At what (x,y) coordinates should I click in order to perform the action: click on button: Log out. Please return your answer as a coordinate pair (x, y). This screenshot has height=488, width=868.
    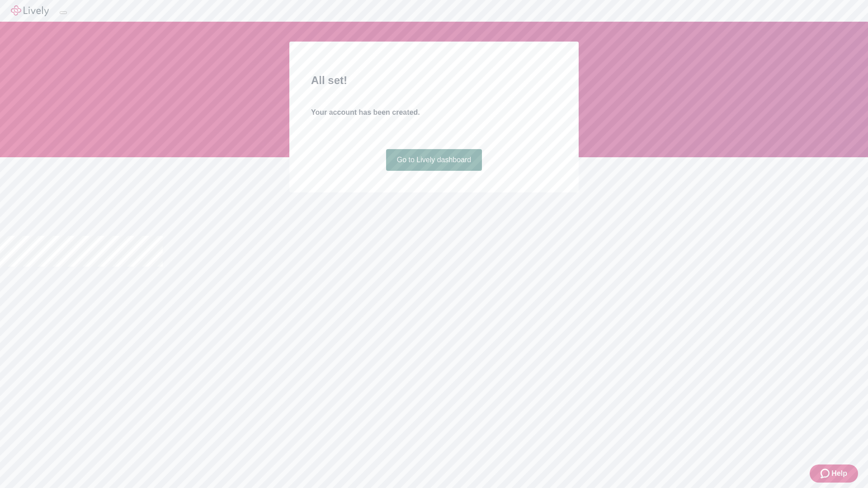
    Looking at the image, I should click on (64, 13).